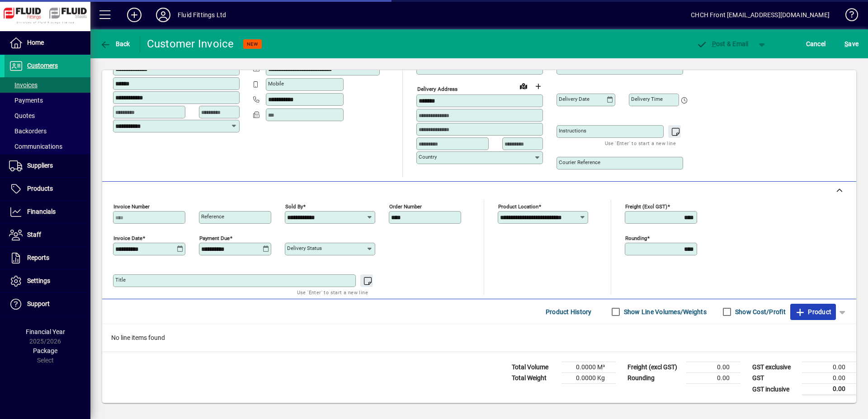 The image size is (868, 419). I want to click on span: Backorders, so click(27, 131).